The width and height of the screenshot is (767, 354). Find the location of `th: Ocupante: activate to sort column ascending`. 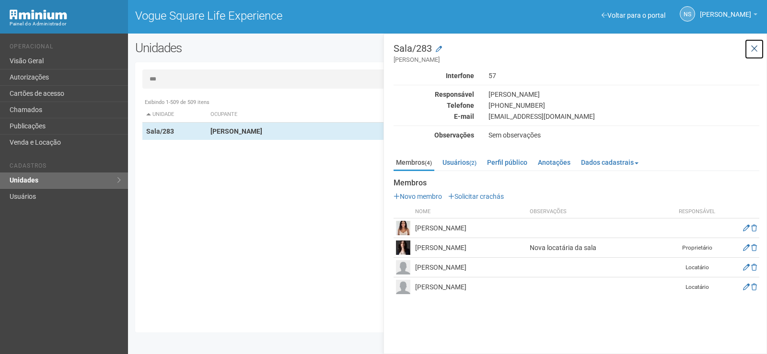

th: Ocupante: activate to sort column ascending is located at coordinates (371, 114).